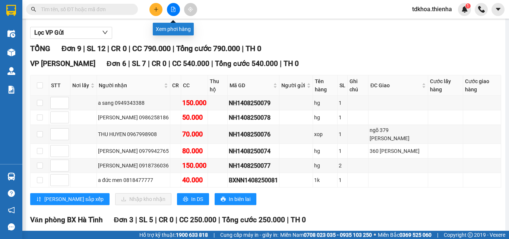 The width and height of the screenshot is (509, 239). I want to click on div: THU HUYEN 0967998908, so click(133, 134).